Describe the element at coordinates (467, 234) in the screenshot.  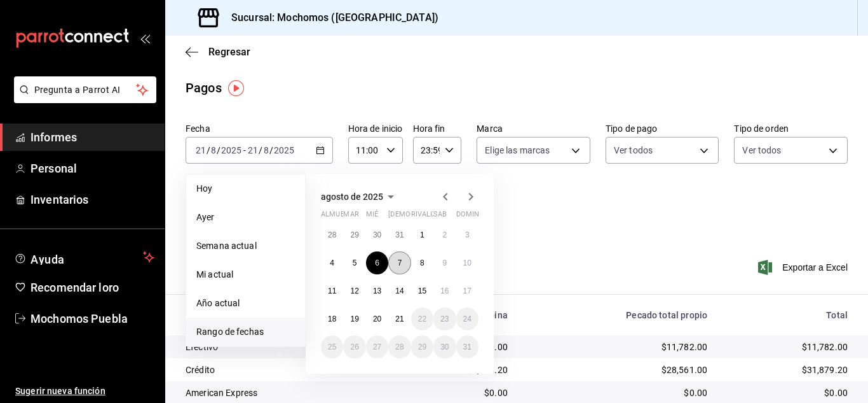
I see `abbr: 3 de agosto de 2025` at that location.